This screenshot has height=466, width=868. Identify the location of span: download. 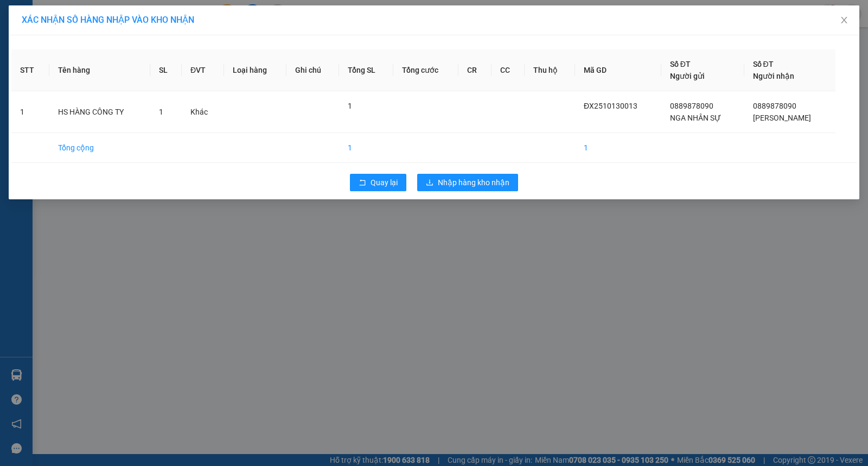
(430, 183).